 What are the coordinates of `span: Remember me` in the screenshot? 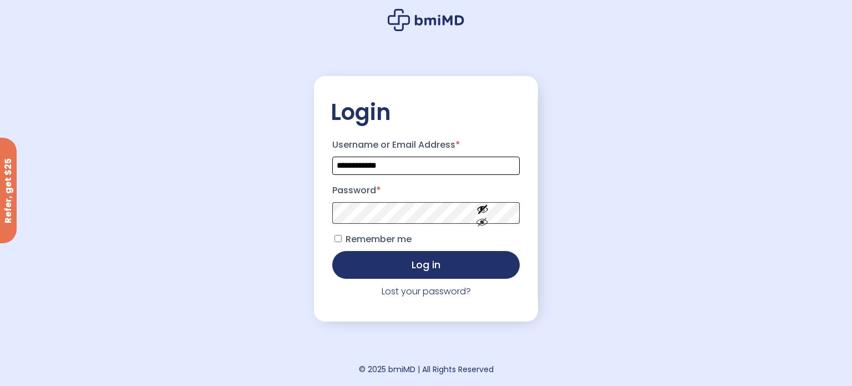 It's located at (378, 239).